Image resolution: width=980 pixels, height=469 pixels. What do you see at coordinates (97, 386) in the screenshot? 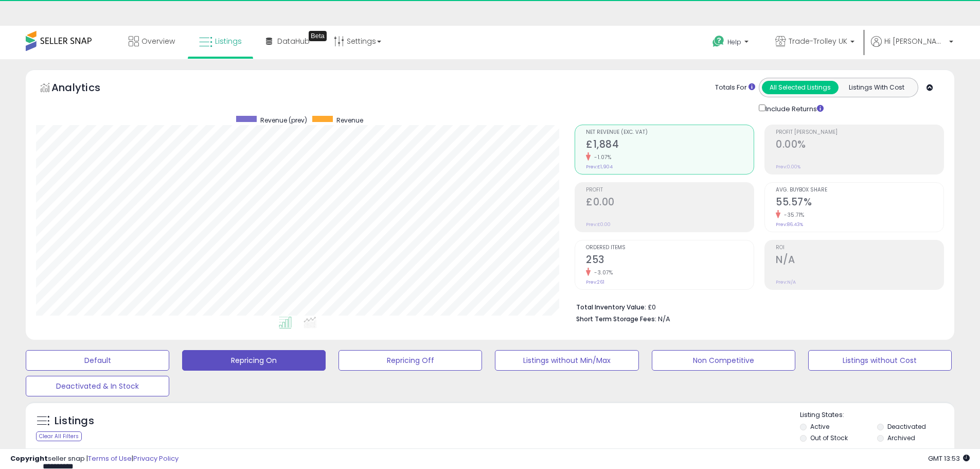
I see `button: Deactivated & In Stock` at bounding box center [97, 386].